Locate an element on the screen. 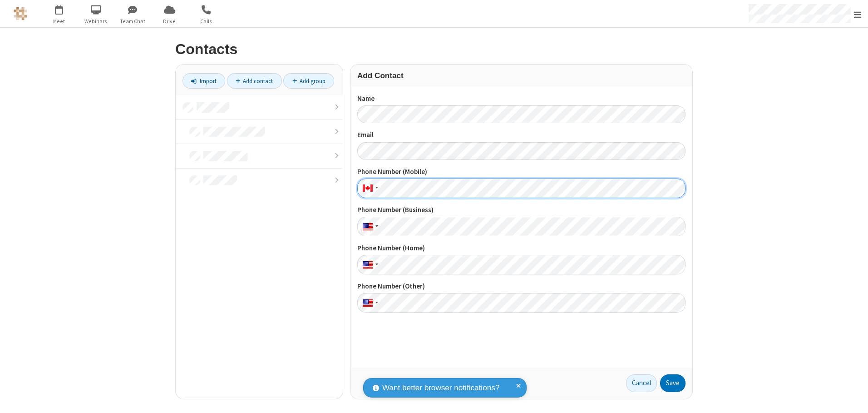 The height and width of the screenshot is (413, 868). div: Canada: + 1 is located at coordinates (369, 188).